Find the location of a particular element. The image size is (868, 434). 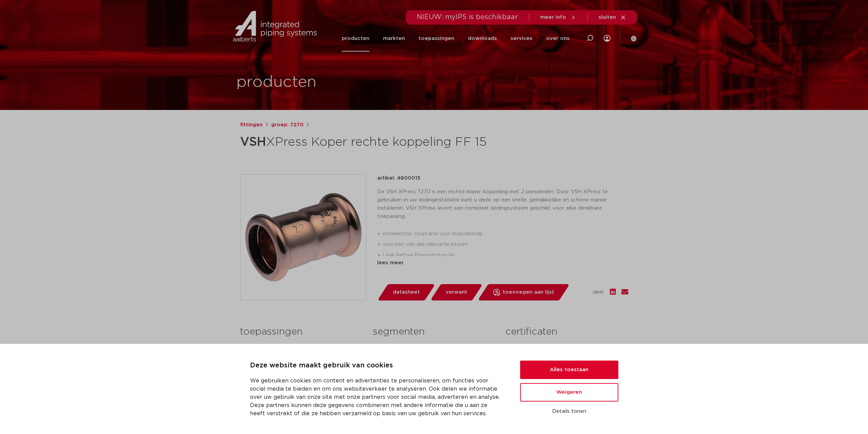

a: verwant is located at coordinates (456, 292).